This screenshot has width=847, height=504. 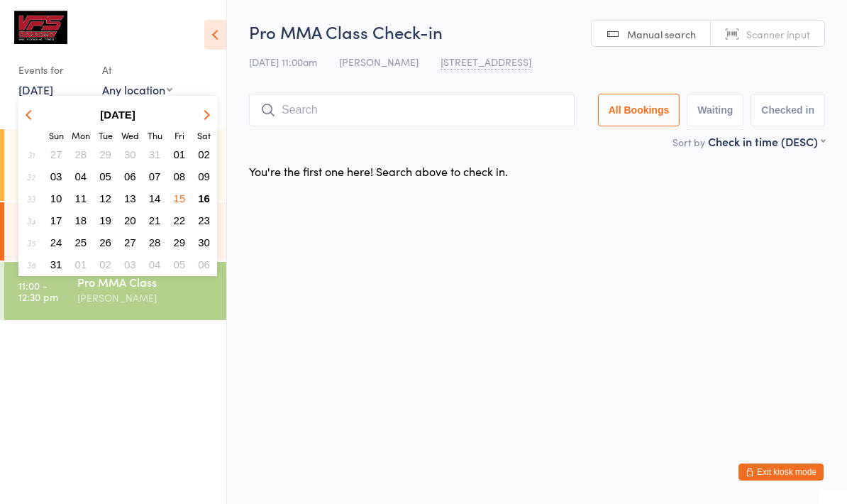 I want to click on div: You're the first one here! Search above to check in., so click(x=378, y=171).